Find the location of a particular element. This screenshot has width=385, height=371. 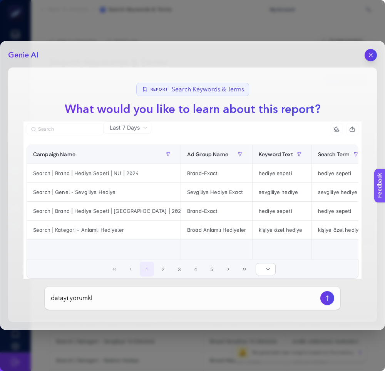

span: Campaign Name is located at coordinates (54, 154).